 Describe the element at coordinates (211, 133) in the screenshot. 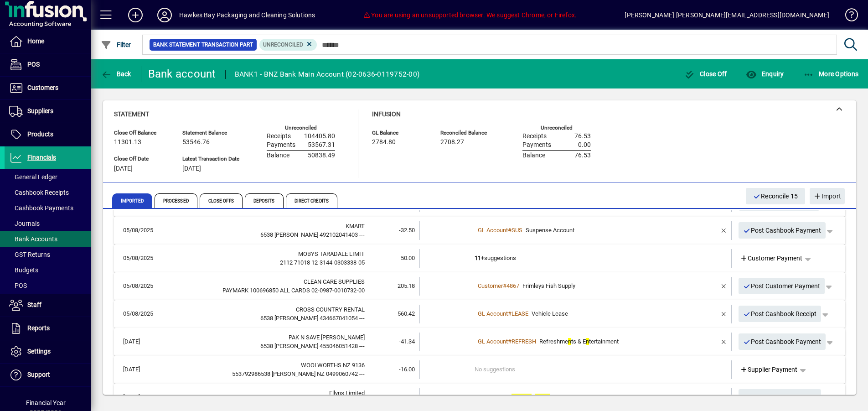

I see `span: Statement Balance` at that location.